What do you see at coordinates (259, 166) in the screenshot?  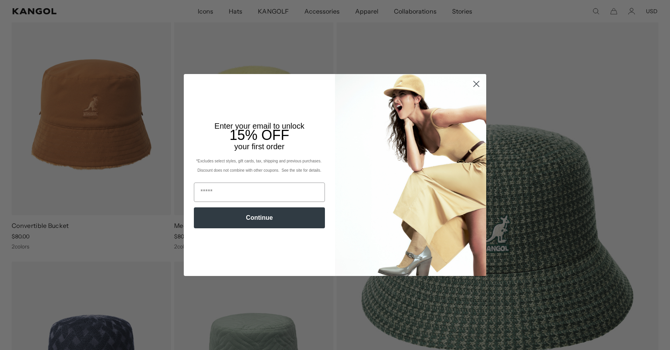 I see `span: *Excludes select styles, gift cards, tax, shipping and previous purchases. Discount does not comb...` at bounding box center [259, 166].